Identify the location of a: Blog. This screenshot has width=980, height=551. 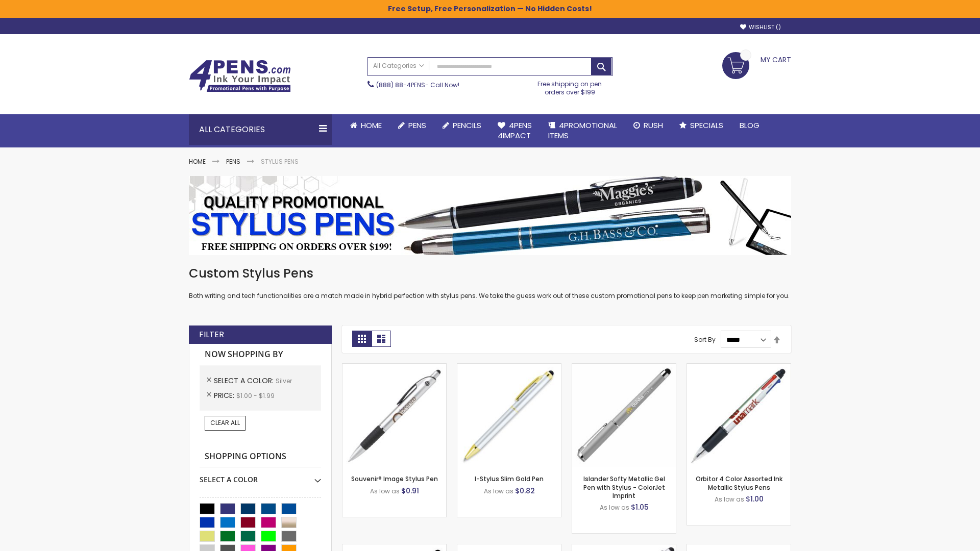
(750, 126).